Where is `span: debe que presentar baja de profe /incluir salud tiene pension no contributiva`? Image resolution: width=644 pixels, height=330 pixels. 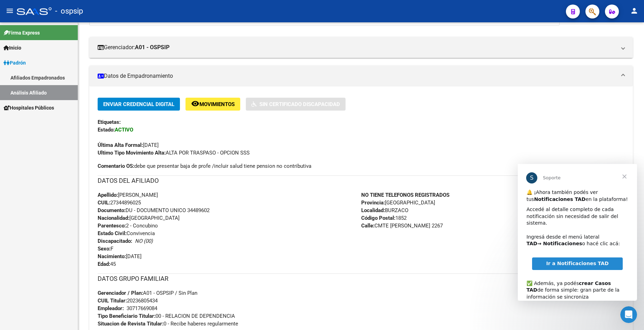
span: debe que presentar baja de profe /incluir salud tiene pension no contributiva is located at coordinates (204, 166).